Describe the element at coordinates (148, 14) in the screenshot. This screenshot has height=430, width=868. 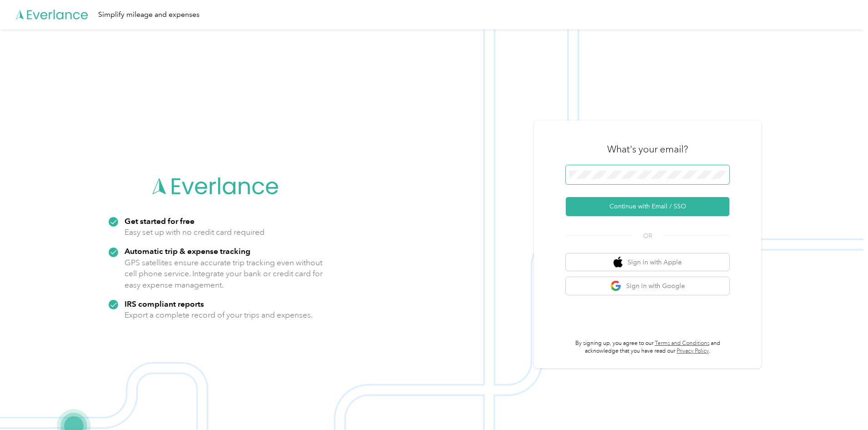
I see `div: Simplify mileage and expenses` at that location.